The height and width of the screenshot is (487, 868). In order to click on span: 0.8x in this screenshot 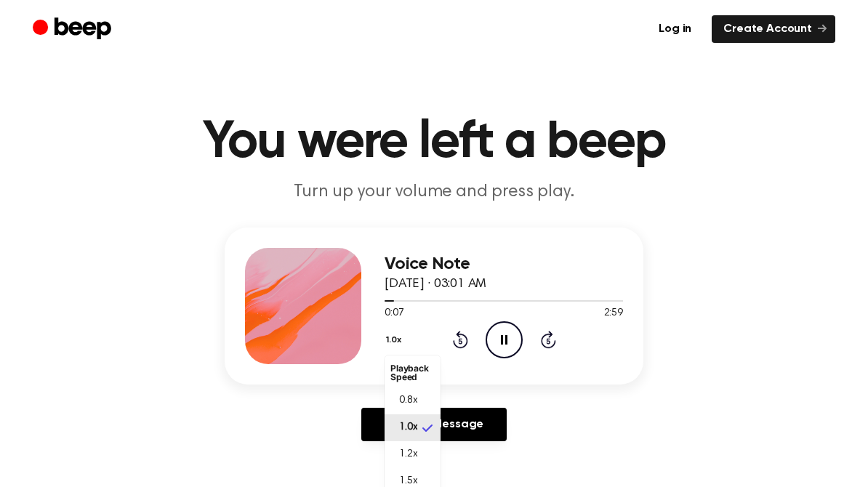, I will do `click(408, 400)`.